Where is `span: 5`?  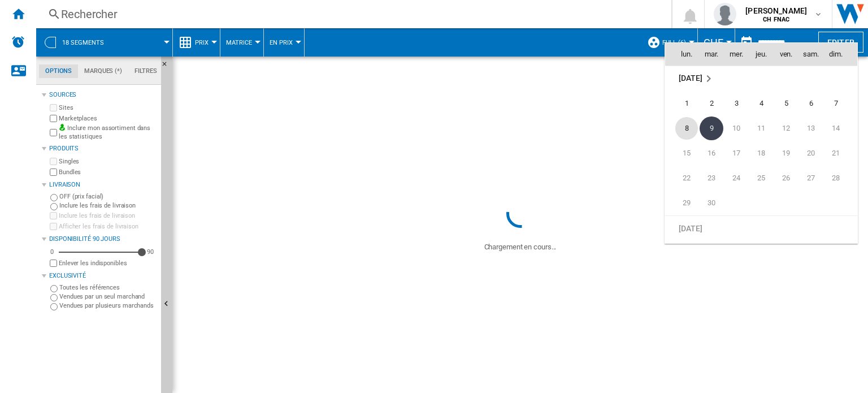
span: 5 is located at coordinates (786, 103).